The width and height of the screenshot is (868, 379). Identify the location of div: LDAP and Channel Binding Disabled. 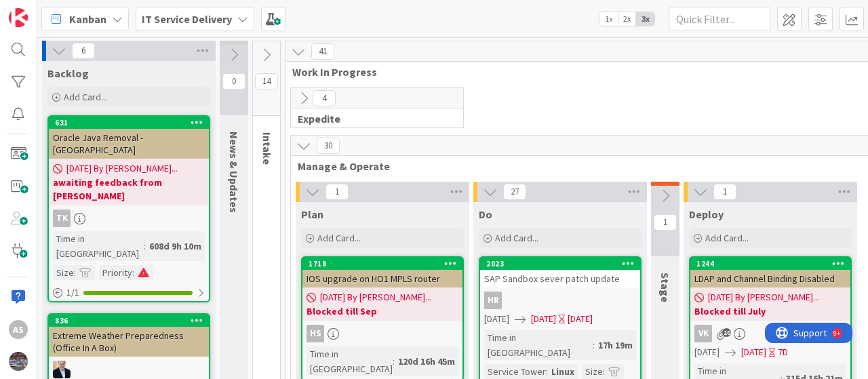
(771, 279).